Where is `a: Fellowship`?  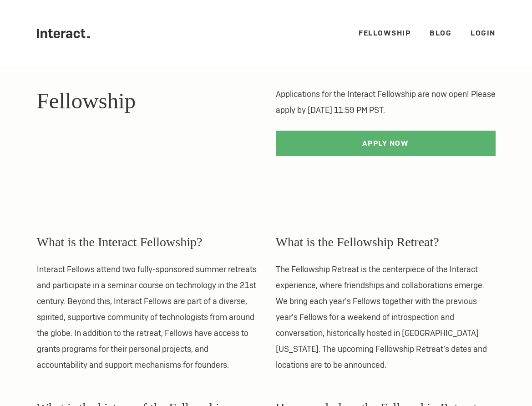 a: Fellowship is located at coordinates (385, 33).